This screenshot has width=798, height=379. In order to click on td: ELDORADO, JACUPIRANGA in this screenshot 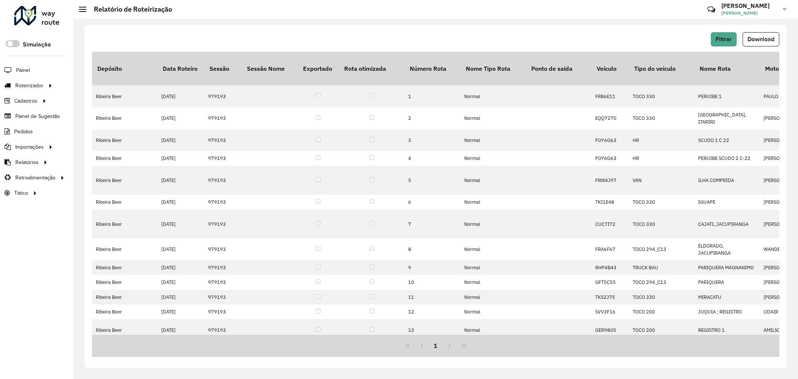, I will do `click(727, 249)`.